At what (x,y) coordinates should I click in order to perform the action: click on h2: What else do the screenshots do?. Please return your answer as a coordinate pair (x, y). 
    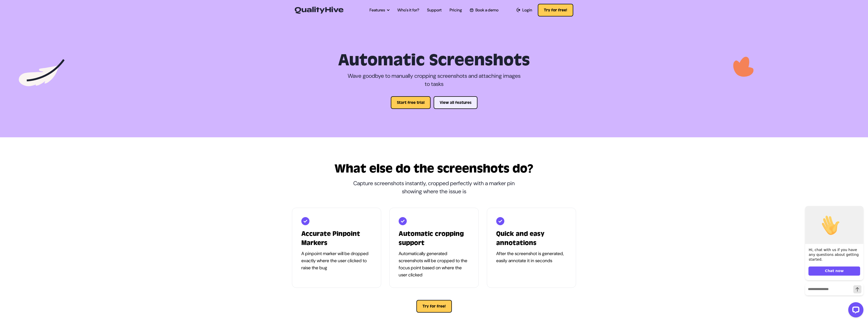
    Looking at the image, I should click on (434, 169).